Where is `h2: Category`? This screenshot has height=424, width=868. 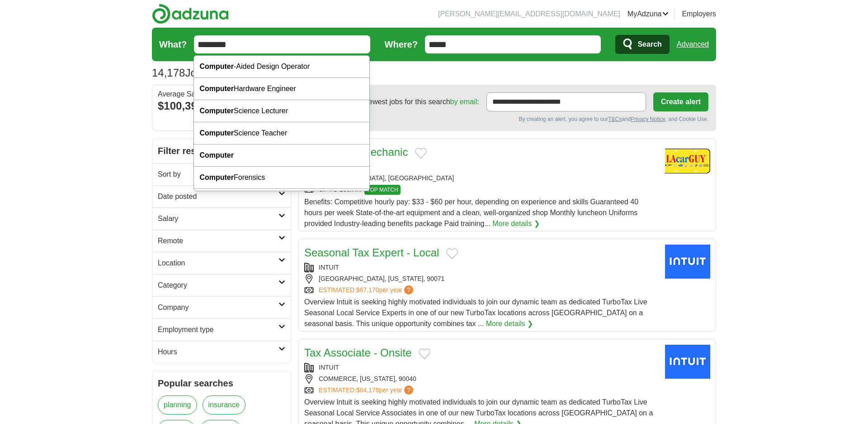 h2: Category is located at coordinates (218, 285).